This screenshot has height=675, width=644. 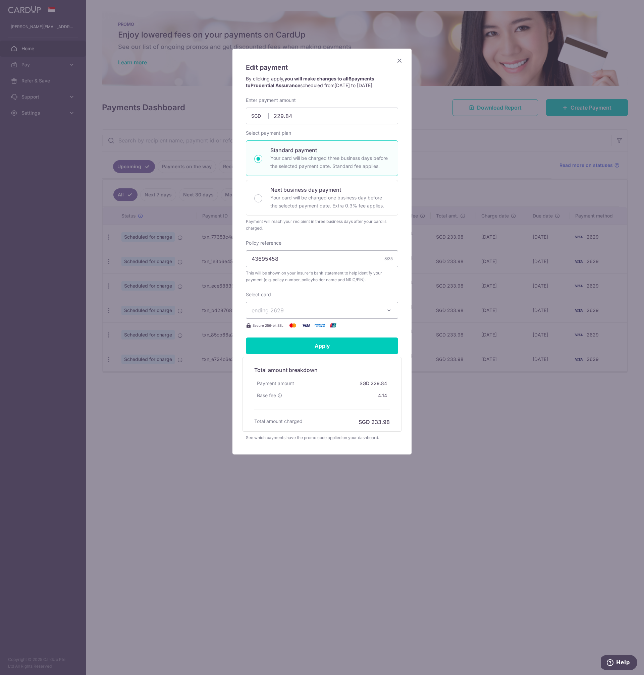 What do you see at coordinates (264, 243) in the screenshot?
I see `label: Policy reference` at bounding box center [264, 243].